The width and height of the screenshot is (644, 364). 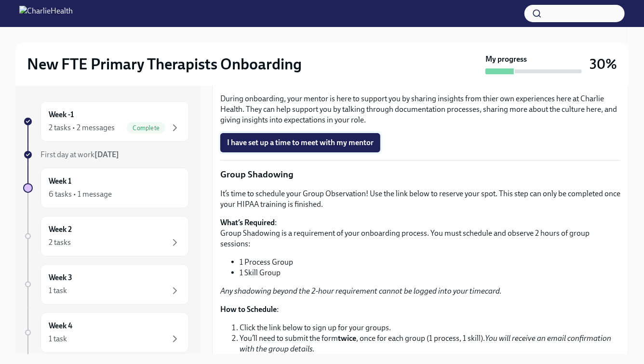 I want to click on li: You’ll need to submit the form , once for each group (1 process, 1 skill)., so click(x=430, y=344).